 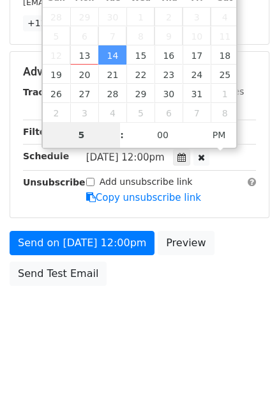 What do you see at coordinates (141, 93) in the screenshot?
I see `span: October 29, 2025` at bounding box center [141, 93].